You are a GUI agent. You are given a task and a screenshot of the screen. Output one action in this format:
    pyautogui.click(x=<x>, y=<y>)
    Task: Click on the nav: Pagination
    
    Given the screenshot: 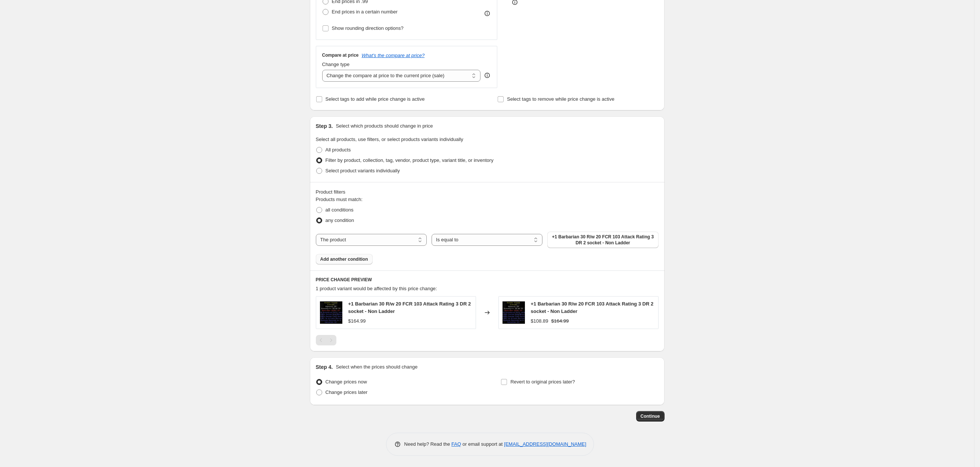 What is the action you would take?
    pyautogui.click(x=326, y=340)
    